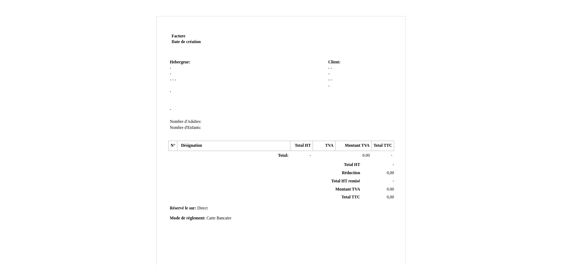 Image resolution: width=562 pixels, height=265 pixels. What do you see at coordinates (173, 146) in the screenshot?
I see `th: N°` at bounding box center [173, 146].